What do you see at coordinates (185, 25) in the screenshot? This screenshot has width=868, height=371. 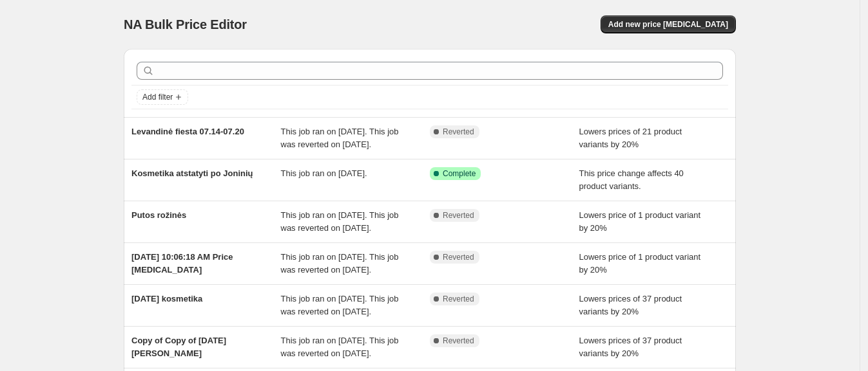 I see `span: NA Bulk Price Editor` at bounding box center [185, 25].